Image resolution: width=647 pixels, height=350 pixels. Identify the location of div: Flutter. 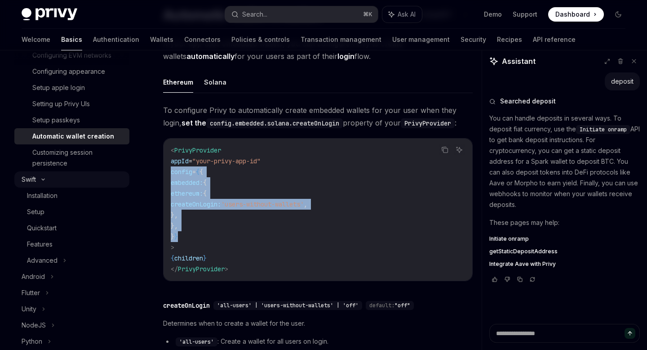
(31, 293).